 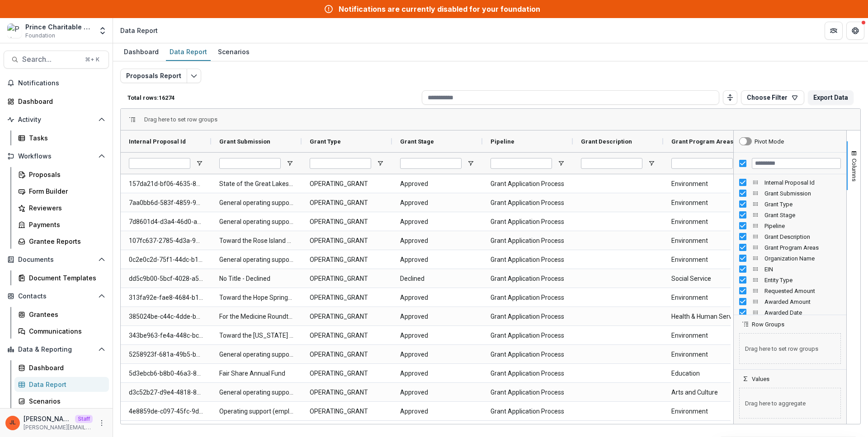 What do you see at coordinates (61, 83) in the screenshot?
I see `span: Notifications` at bounding box center [61, 83].